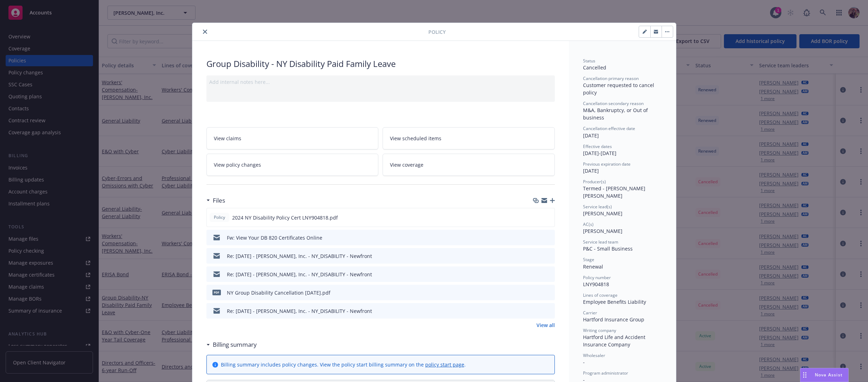 Image resolution: width=868 pixels, height=382 pixels. What do you see at coordinates (594, 181) in the screenshot?
I see `span: Producer(s)` at bounding box center [594, 181].